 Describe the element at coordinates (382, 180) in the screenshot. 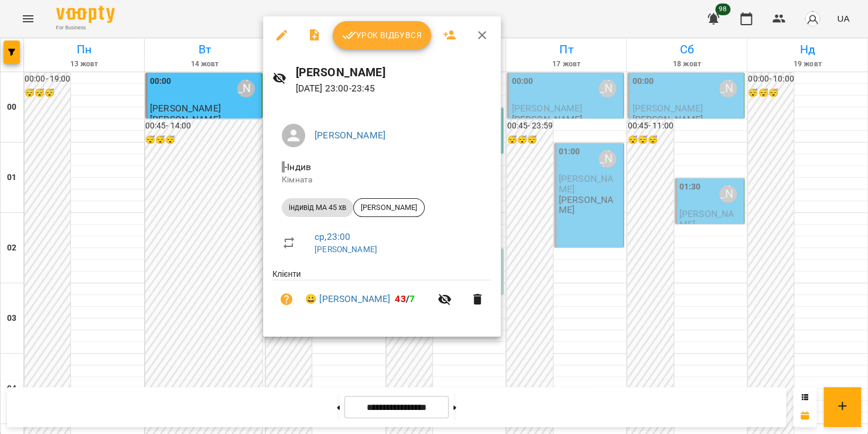

I see `p: Кімната` at that location.